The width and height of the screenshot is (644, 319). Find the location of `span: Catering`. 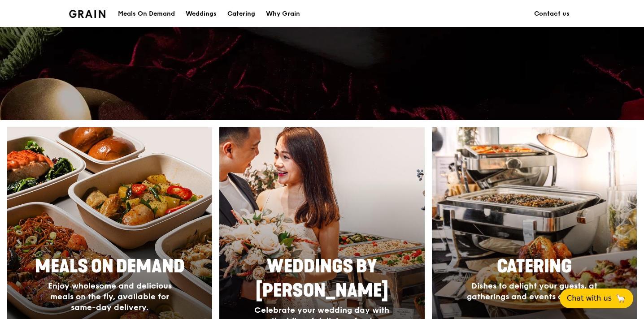

span: Catering is located at coordinates (534, 266).